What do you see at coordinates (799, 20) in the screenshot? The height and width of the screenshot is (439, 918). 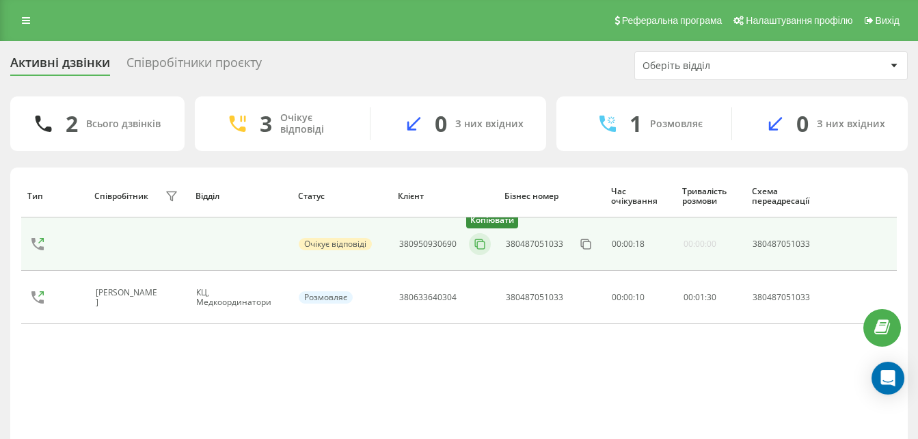 I see `span: Налаштування профілю` at bounding box center [799, 20].